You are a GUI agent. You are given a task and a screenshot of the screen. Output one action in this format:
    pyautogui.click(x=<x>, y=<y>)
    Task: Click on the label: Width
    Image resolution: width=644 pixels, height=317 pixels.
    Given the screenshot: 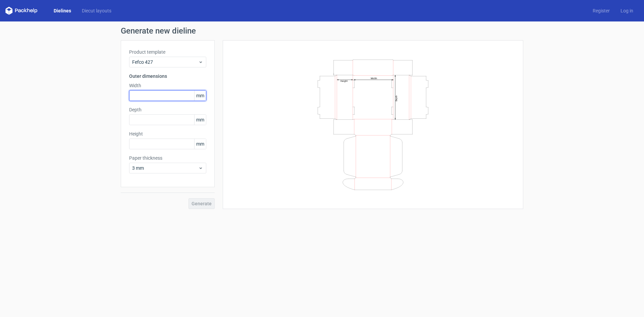 What is the action you would take?
    pyautogui.click(x=167, y=85)
    